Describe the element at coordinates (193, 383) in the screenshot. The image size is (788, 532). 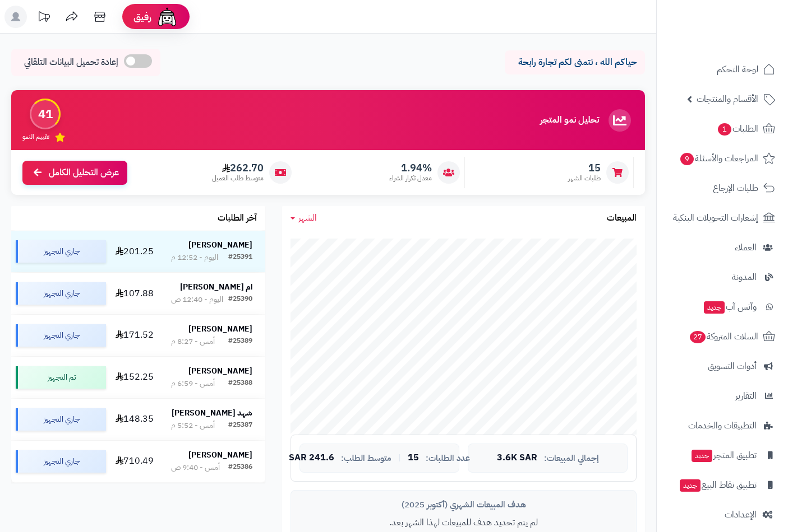
I see `div: أمس - 6:59 م` at that location.